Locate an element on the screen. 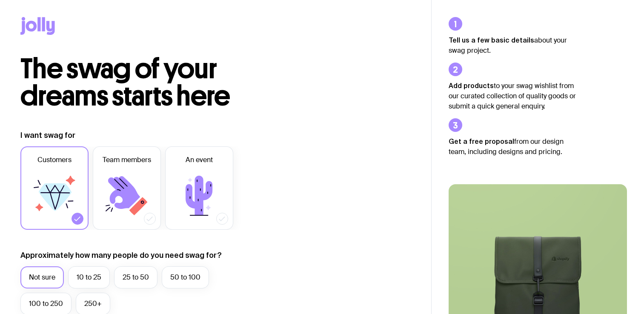 This screenshot has width=644, height=314. strong: Get a free proposal is located at coordinates (481, 141).